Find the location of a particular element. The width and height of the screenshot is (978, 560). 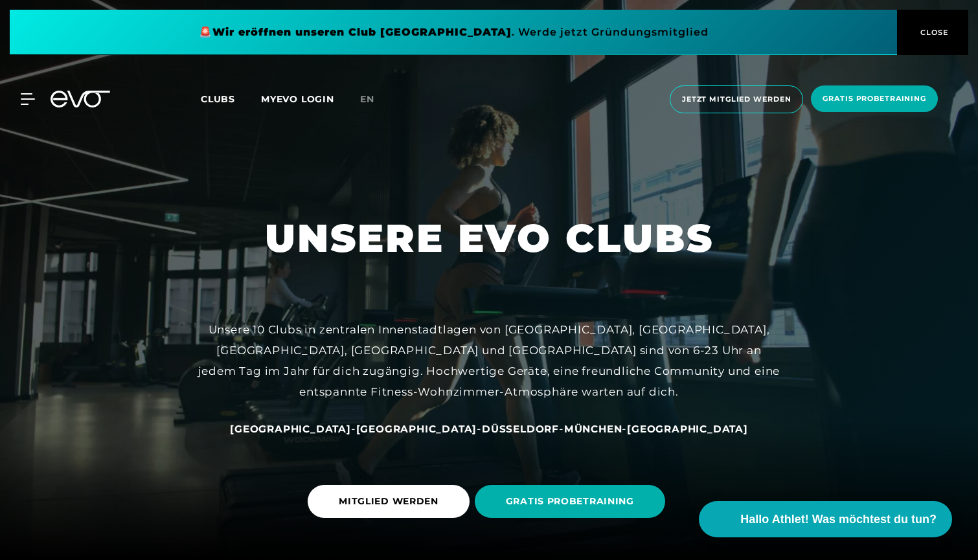

a: GRATIS PROBETRAINING is located at coordinates (573, 502).